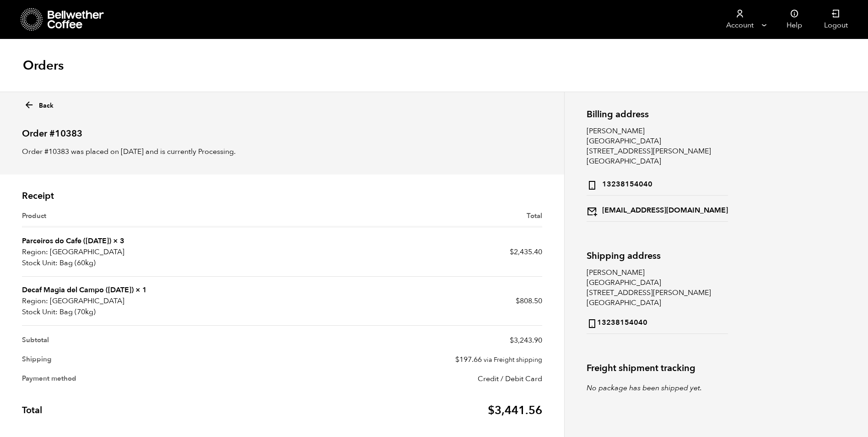  What do you see at coordinates (152, 359) in the screenshot?
I see `th: Shipping` at bounding box center [152, 359].